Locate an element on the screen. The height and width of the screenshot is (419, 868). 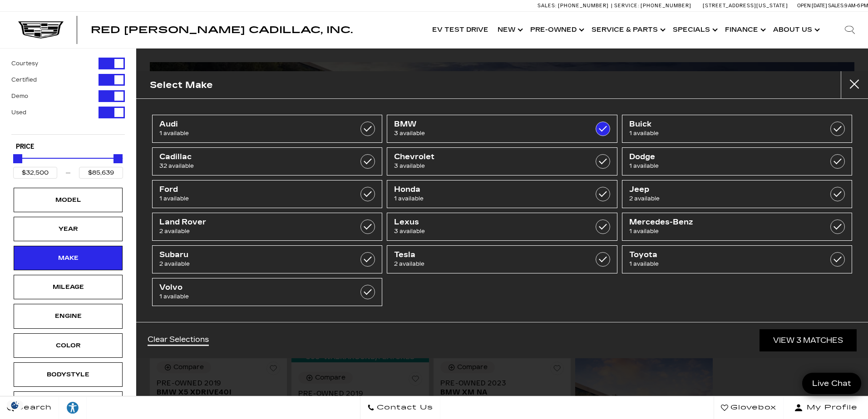
a: Volvo1 available is located at coordinates (267, 292).